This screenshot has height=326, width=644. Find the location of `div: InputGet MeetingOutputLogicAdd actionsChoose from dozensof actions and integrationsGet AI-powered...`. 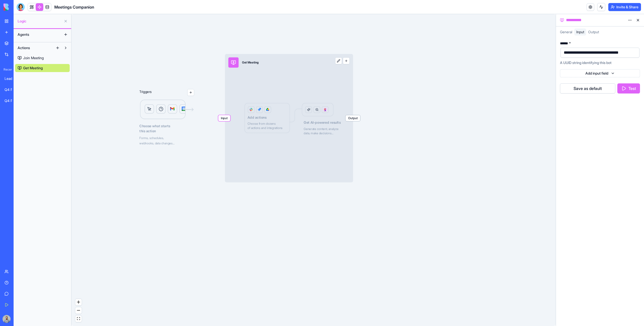

div: InputGet MeetingOutputLogicAdd actionsChoose from dozensof actions and integrationsGet AI-powered... is located at coordinates (289, 118).